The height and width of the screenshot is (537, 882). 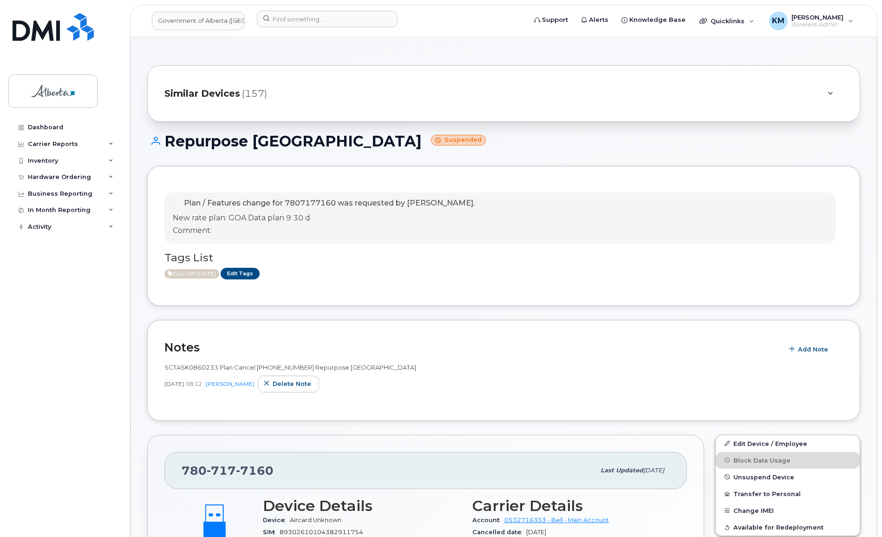 What do you see at coordinates (289, 384) in the screenshot?
I see `button: Delete note` at bounding box center [289, 384].